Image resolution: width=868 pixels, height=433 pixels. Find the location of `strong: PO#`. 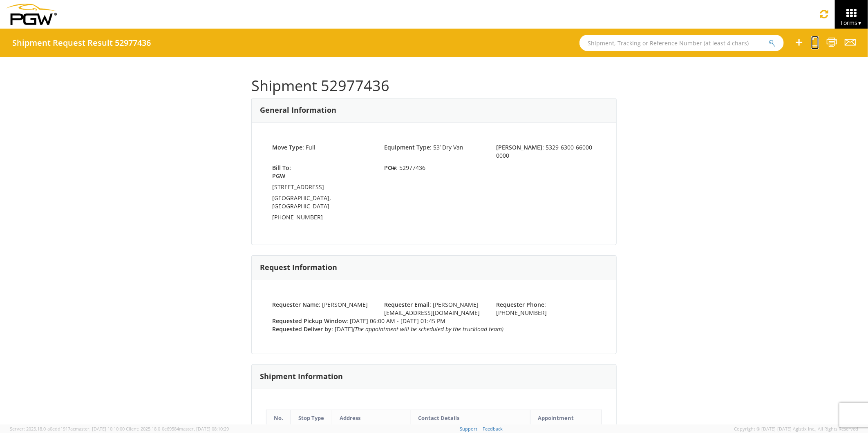

strong: PO# is located at coordinates (389, 168).